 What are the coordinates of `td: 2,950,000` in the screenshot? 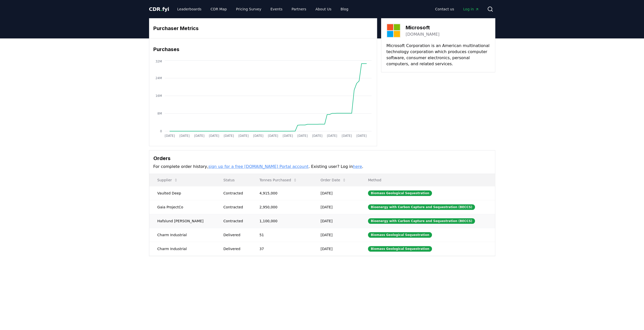 It's located at (282, 207).